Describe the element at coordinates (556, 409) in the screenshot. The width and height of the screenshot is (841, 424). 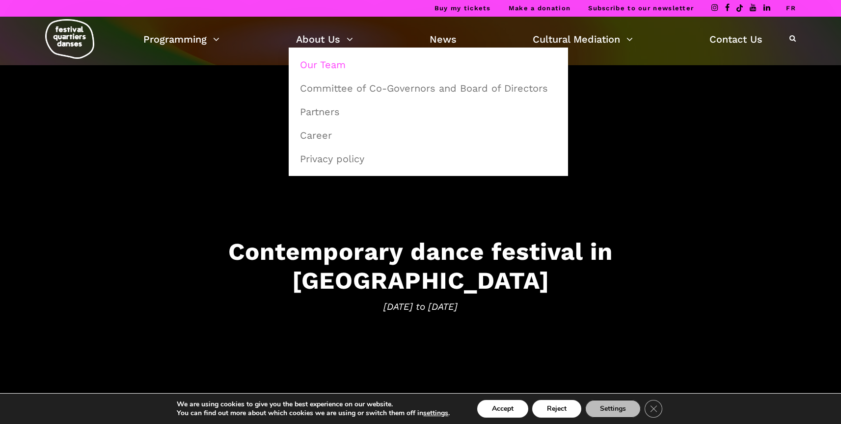
I see `button: Reject` at that location.